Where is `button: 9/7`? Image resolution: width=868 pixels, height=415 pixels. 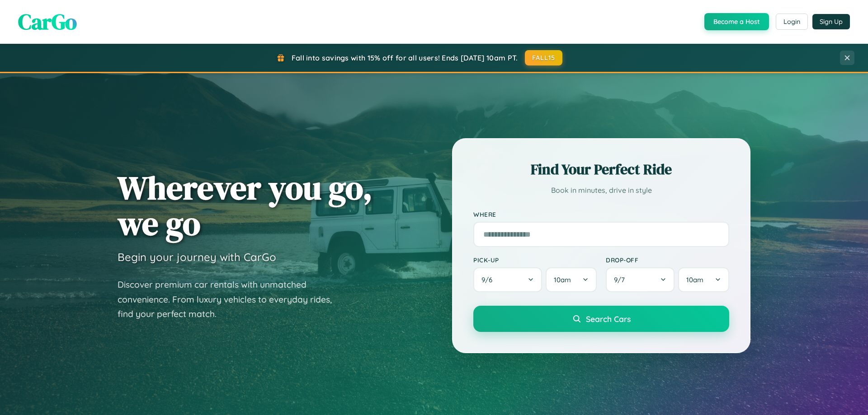 button: 9/7 is located at coordinates (640, 280).